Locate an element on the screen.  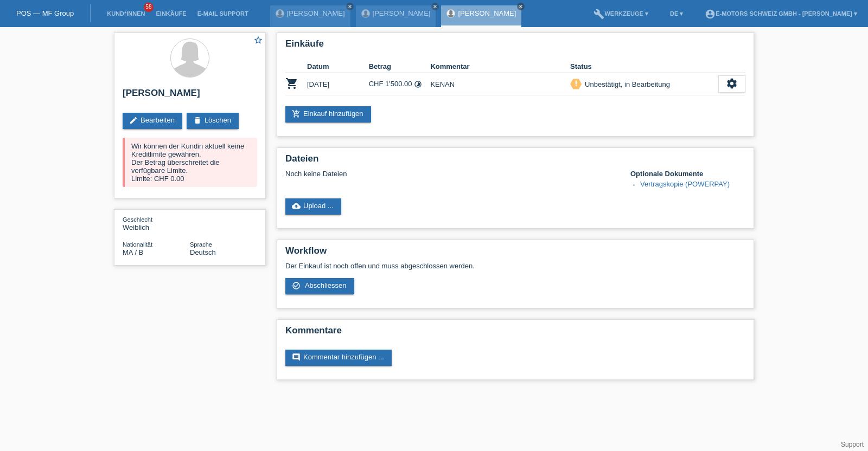
th: Betrag is located at coordinates (400, 67).